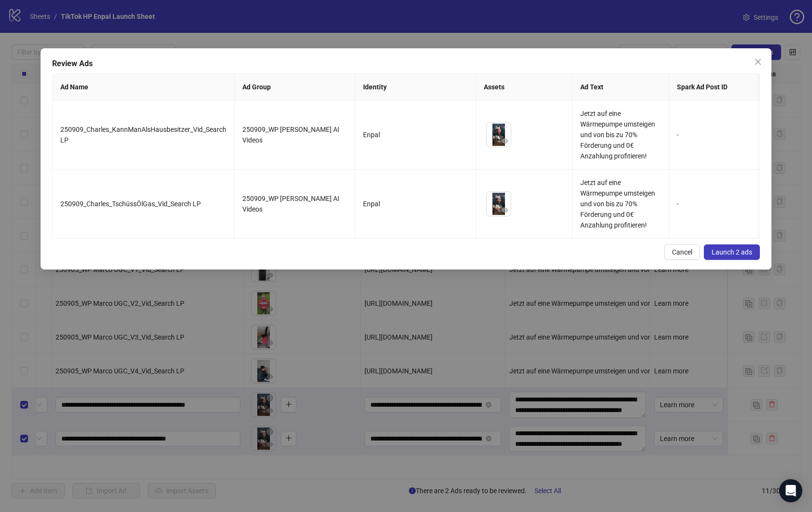  Describe the element at coordinates (406, 63) in the screenshot. I see `div: Review Ads` at that location.